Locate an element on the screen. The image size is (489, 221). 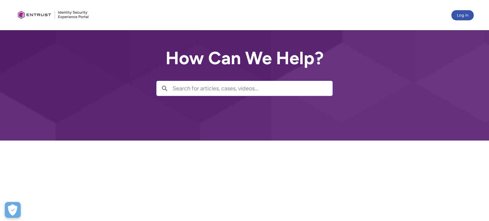
button: Open Preferences is located at coordinates (13, 210).